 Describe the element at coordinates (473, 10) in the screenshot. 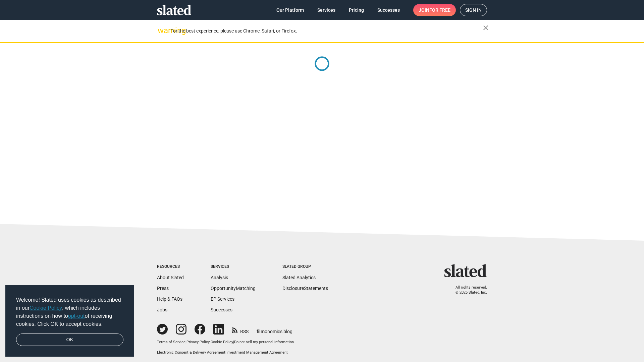

I see `span: Sign in` at that location.